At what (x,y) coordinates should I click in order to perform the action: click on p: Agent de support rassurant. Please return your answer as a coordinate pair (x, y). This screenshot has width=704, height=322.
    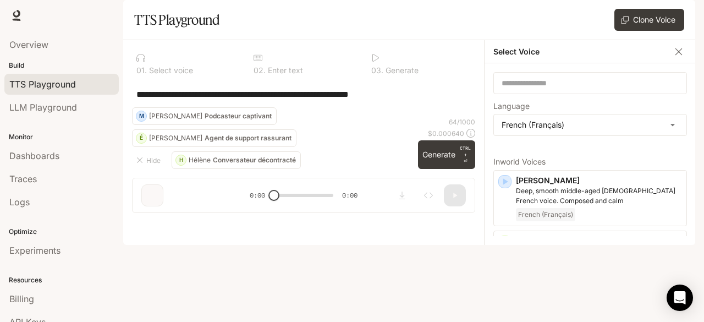
    Looking at the image, I should click on (248, 138).